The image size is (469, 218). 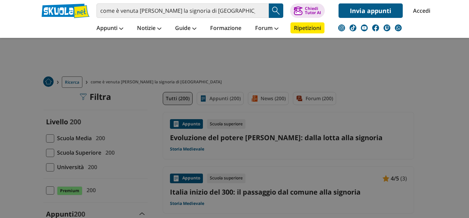 What do you see at coordinates (226, 29) in the screenshot?
I see `a: Formazione` at bounding box center [226, 29].